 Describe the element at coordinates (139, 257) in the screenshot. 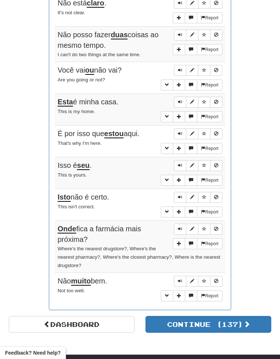

I see `small: Where's the nearest drugstore?, Where's the nearest pharmacy?, Where's the closest pharmacy?, Whe...` at that location.